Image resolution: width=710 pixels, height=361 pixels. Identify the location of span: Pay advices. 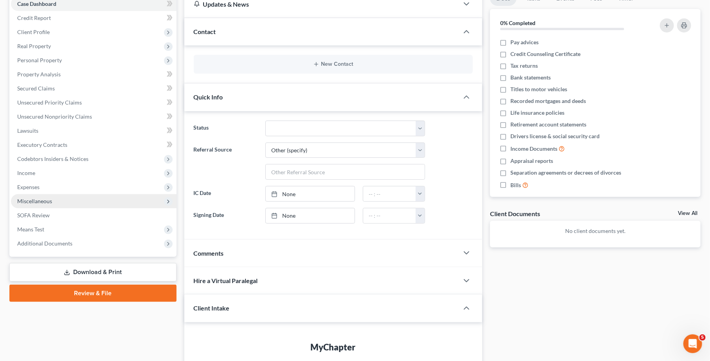
(524, 42).